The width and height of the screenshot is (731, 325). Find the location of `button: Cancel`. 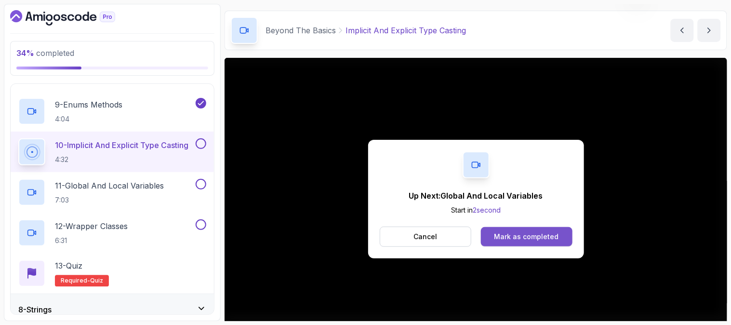

button: Cancel is located at coordinates (425, 237).